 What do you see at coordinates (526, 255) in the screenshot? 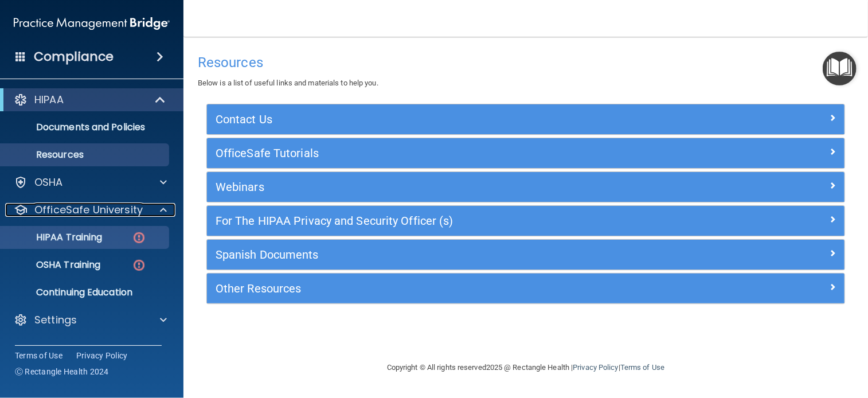
I see `a: Spanish Documents` at bounding box center [526, 255].